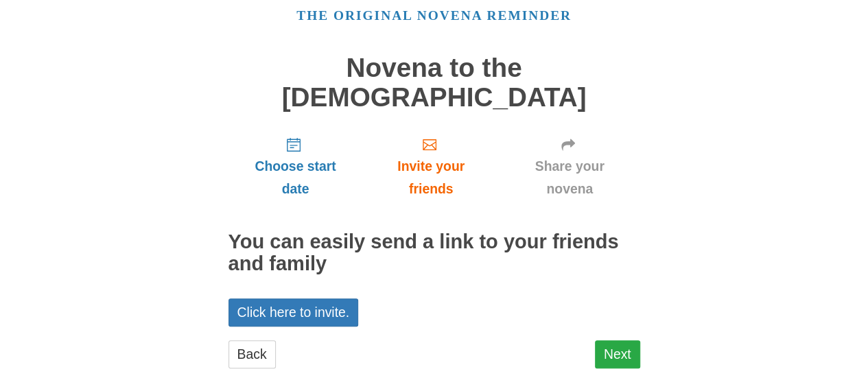  I want to click on span: Invite your friends, so click(430, 178).